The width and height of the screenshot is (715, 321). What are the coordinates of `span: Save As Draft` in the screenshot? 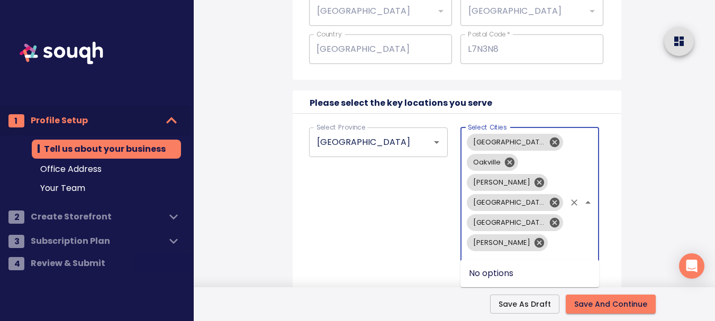 It's located at (524, 304).